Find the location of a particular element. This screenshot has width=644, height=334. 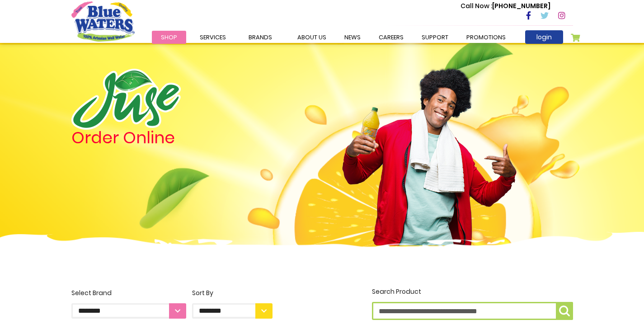

button: Search Product is located at coordinates (565, 311).